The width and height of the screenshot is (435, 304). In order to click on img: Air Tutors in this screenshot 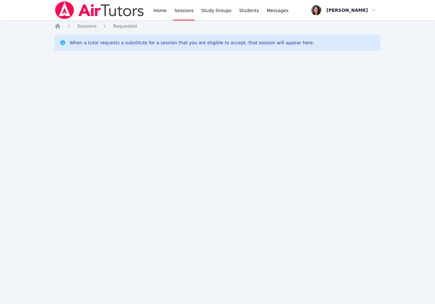, I will do `click(99, 10)`.